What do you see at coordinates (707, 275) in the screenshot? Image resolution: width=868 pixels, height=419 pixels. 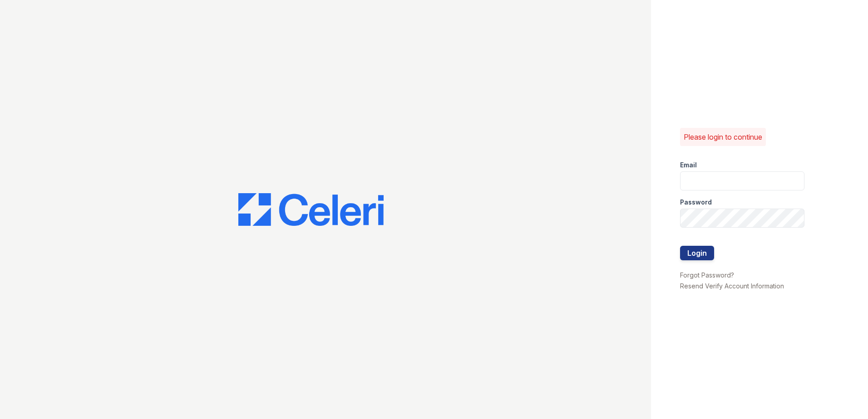 I see `a: Forgot Password?` at bounding box center [707, 275].